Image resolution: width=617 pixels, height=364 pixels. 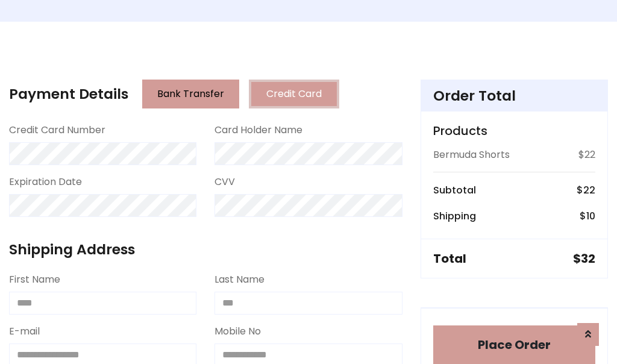 What do you see at coordinates (449, 259) in the screenshot?
I see `h5: Total` at bounding box center [449, 259].